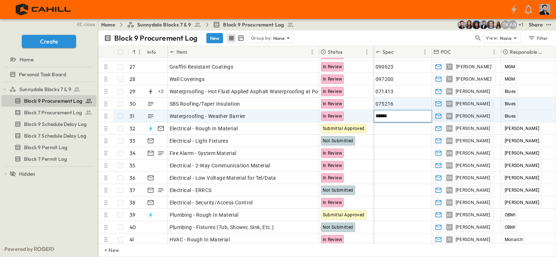  Describe the element at coordinates (107, 251) in the screenshot. I see `p: + New` at that location.